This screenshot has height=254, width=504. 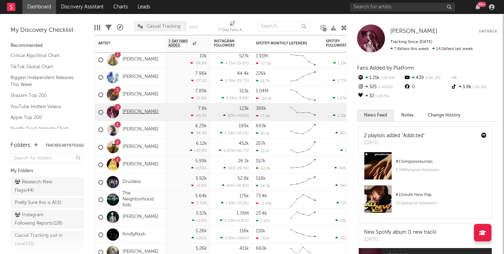 I want to click on div: 439, so click(x=427, y=78).